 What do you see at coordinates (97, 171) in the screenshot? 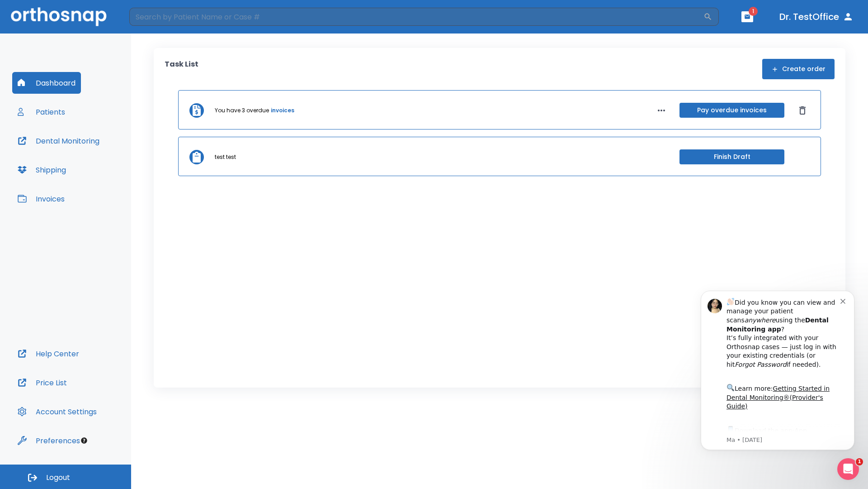
I see `div: Download the app: | ​ Let us know if you need help getting started!` at bounding box center [97, 171].